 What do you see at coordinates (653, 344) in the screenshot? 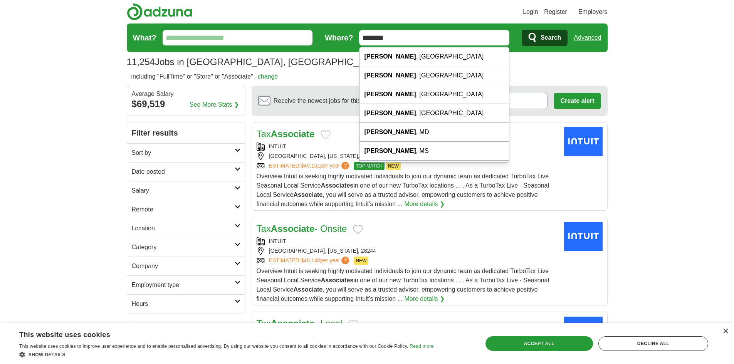
I see `div: Decline all` at bounding box center [653, 344].